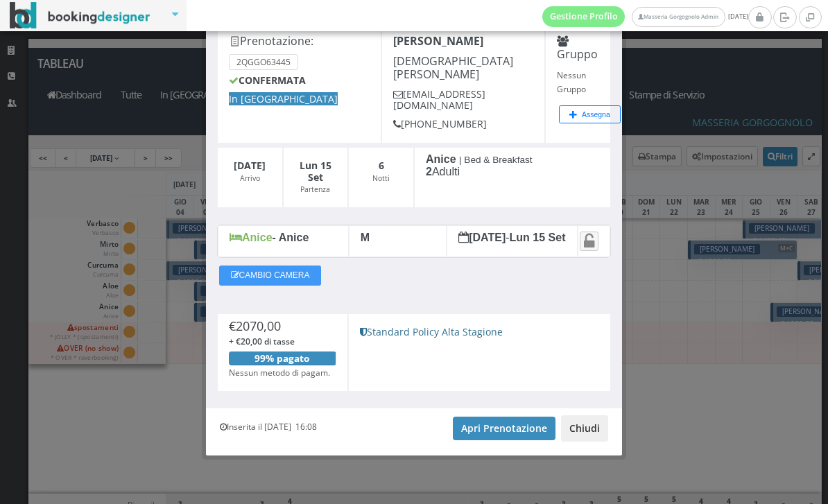 This screenshot has height=504, width=828. What do you see at coordinates (588, 241) in the screenshot?
I see `a: Attiva il blocco spostamento` at bounding box center [588, 241].